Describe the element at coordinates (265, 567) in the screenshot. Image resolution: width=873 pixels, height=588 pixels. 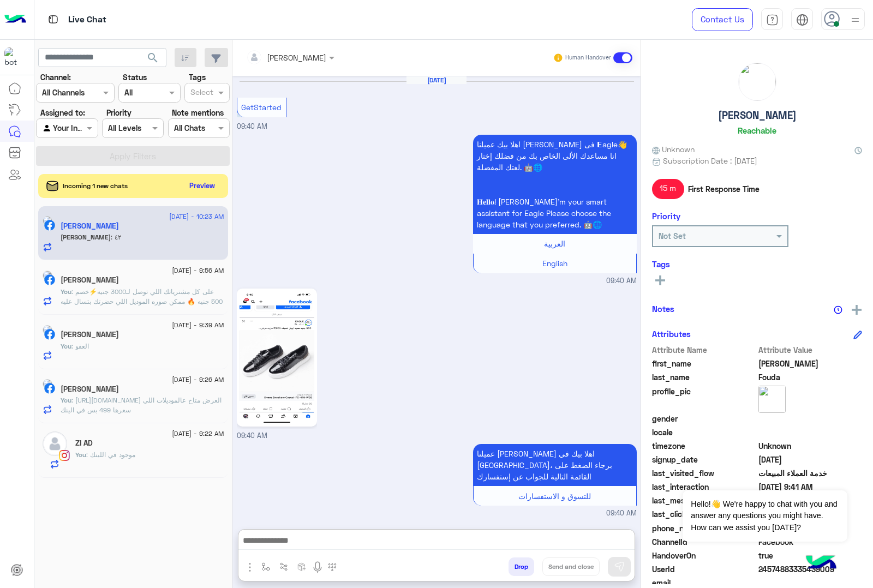
I see `img: select flow` at that location.